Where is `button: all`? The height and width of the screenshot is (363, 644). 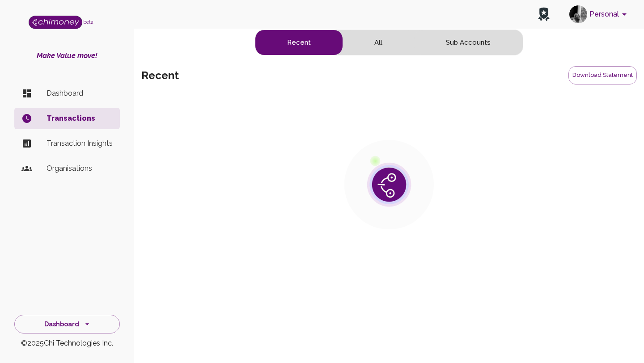
button: all is located at coordinates (378, 42).